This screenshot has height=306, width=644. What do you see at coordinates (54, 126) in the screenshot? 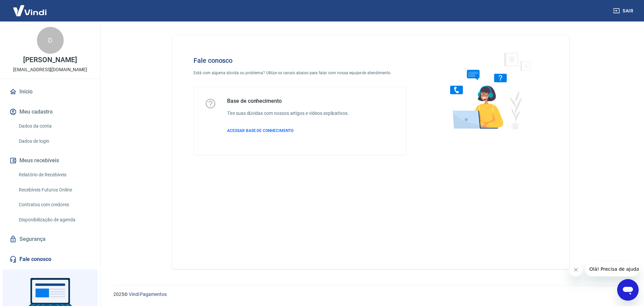
I see `a: Dados da conta` at bounding box center [54, 126].